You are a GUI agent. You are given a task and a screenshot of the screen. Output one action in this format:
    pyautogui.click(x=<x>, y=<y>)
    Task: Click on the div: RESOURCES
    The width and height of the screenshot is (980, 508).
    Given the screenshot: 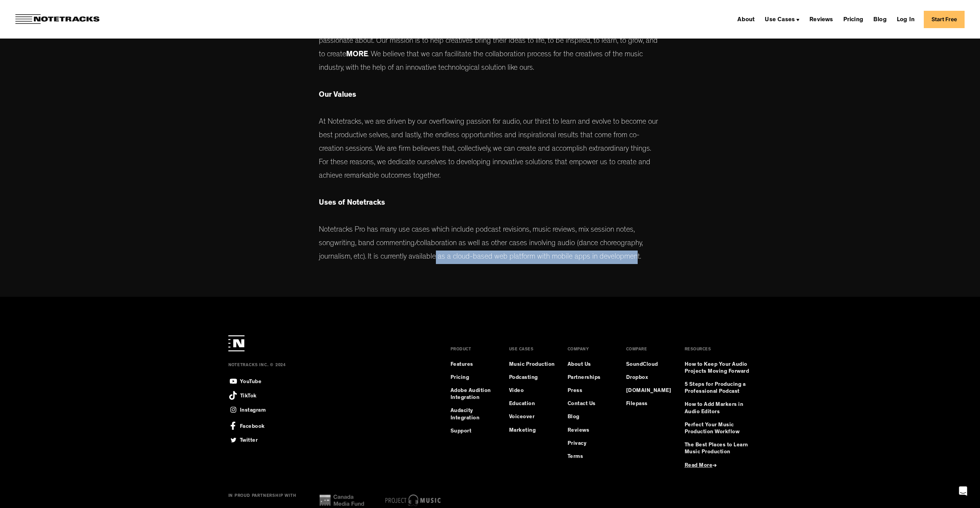 What is the action you would take?
    pyautogui.click(x=698, y=354)
    